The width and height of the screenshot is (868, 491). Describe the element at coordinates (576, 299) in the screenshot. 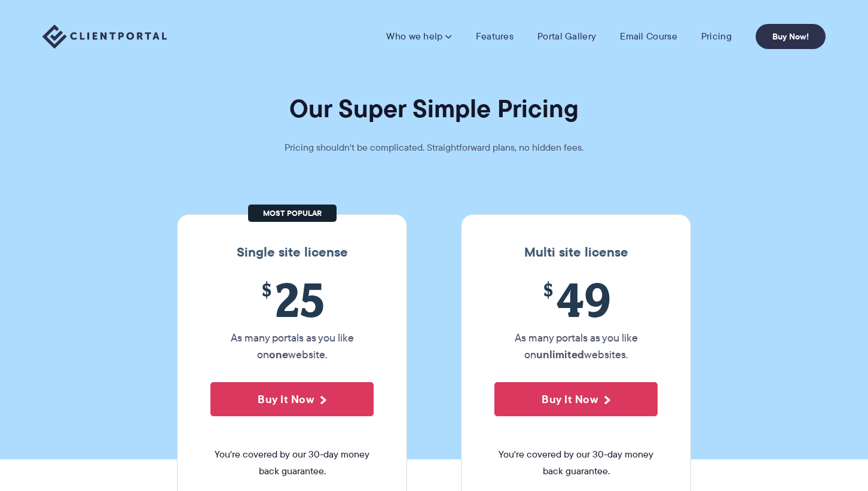

I see `span: 49` at that location.